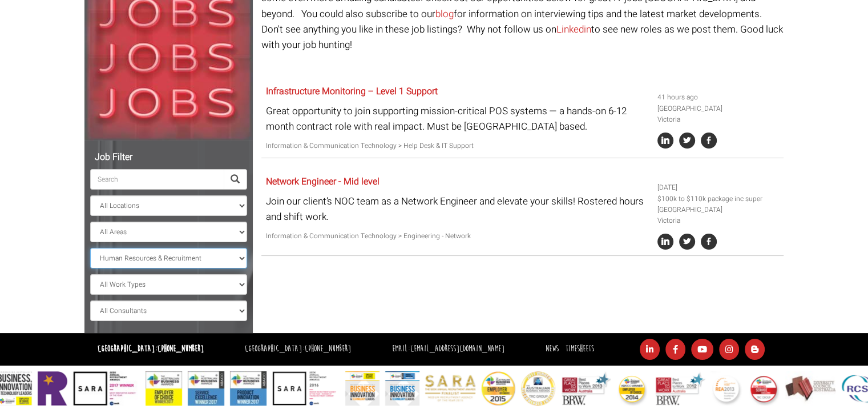 The image size is (868, 417). What do you see at coordinates (457, 236) in the screenshot?
I see `p: Information & Communication Technology > Engineering - Network` at bounding box center [457, 236].